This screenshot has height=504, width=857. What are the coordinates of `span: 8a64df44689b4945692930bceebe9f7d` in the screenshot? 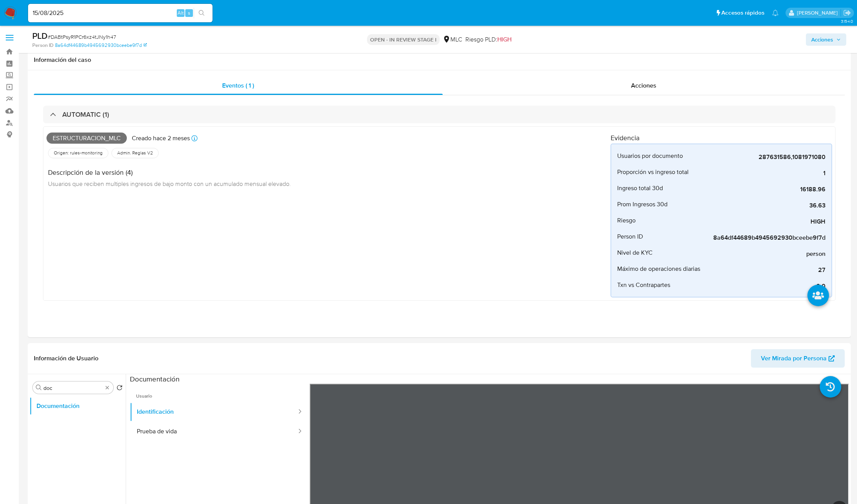 It's located at (768, 237).